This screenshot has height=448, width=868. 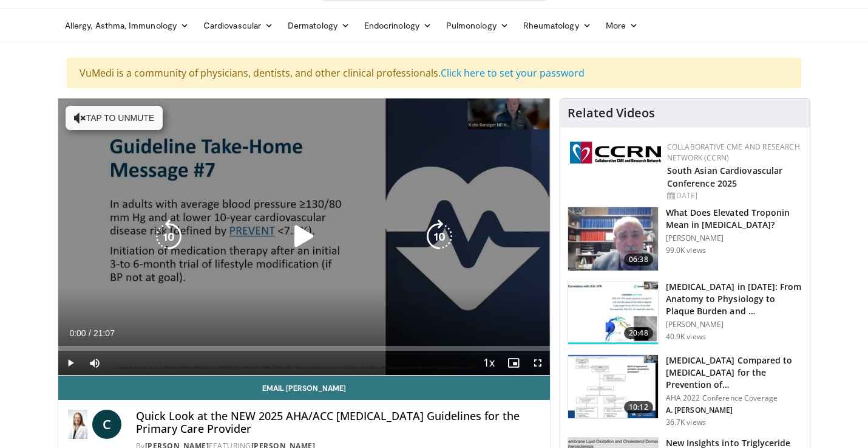 What do you see at coordinates (77, 333) in the screenshot?
I see `span: 0:00` at bounding box center [77, 333].